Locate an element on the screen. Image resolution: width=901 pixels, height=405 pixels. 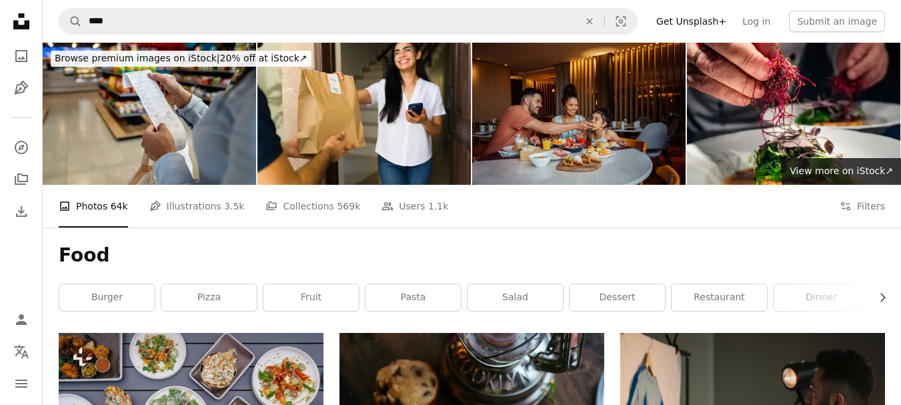
button: Submit an image is located at coordinates (837, 21).